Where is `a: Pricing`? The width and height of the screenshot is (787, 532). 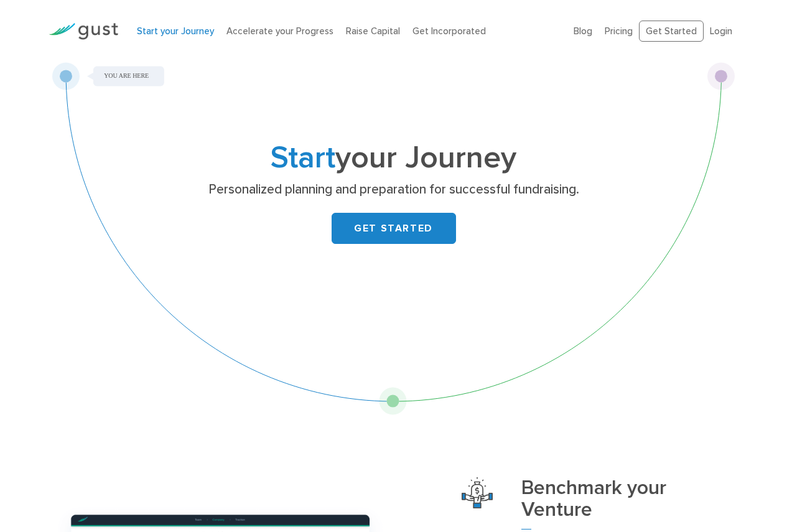
a: Pricing is located at coordinates (618, 31).